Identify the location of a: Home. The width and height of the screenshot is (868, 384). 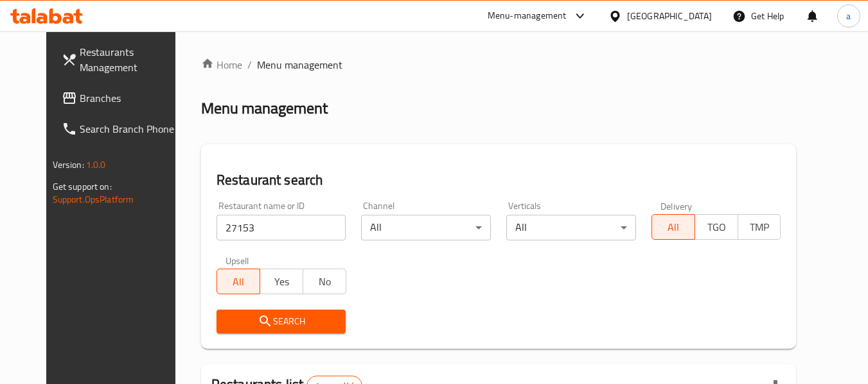
(221, 65).